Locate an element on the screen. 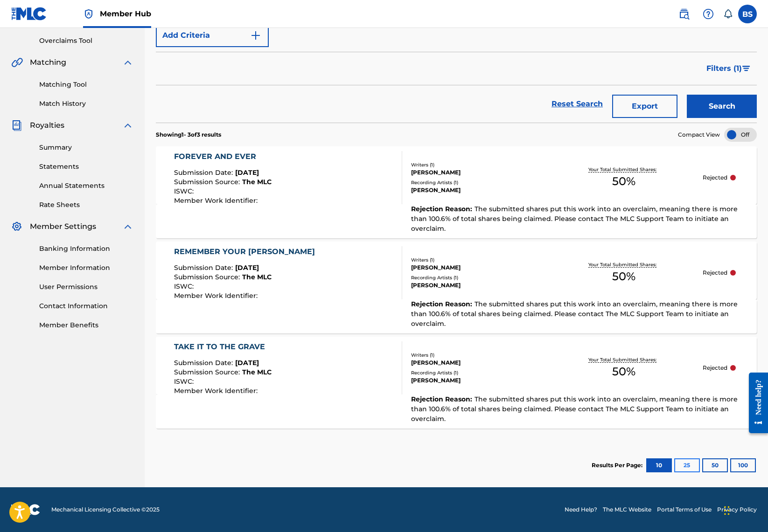 Image resolution: width=768 pixels, height=532 pixels. img: logo is located at coordinates (25, 510).